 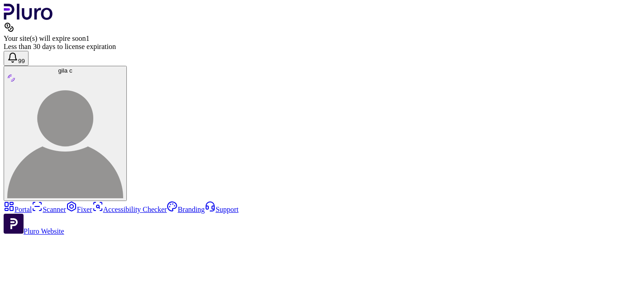 I want to click on span: gila c, so click(x=65, y=71).